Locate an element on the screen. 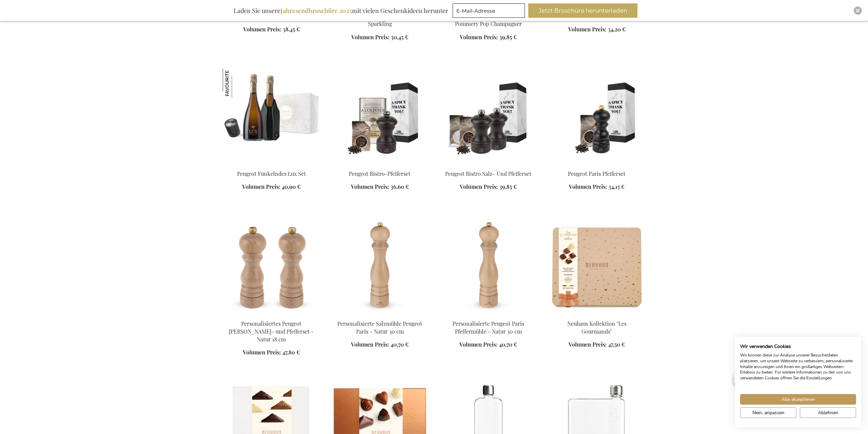 This screenshot has height=434, width=868. a: Volumen Preis: 30,45 € is located at coordinates (380, 37).